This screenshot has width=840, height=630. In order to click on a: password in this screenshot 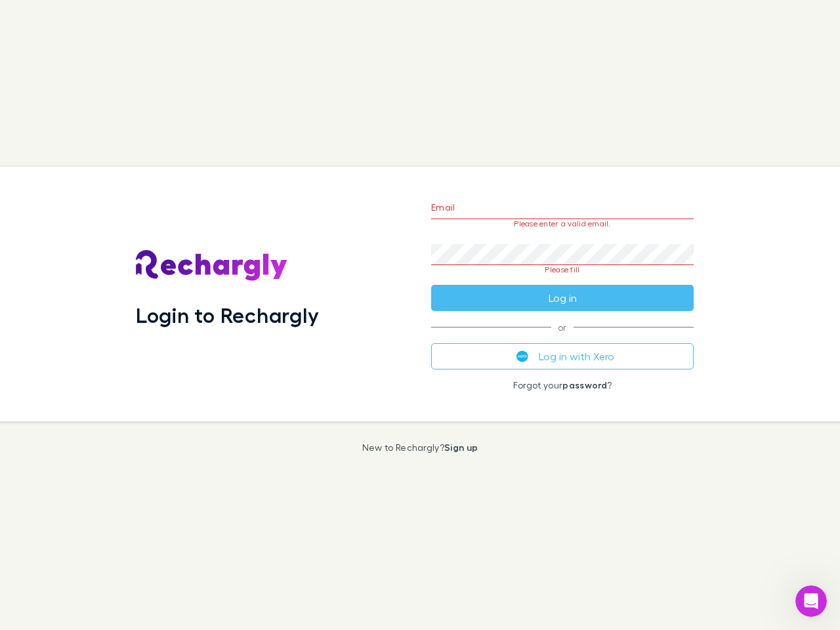, I will do `click(585, 384)`.